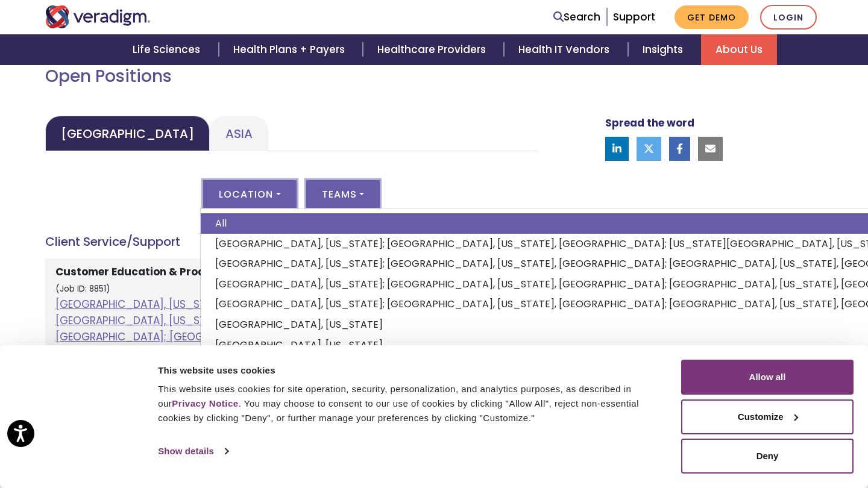 The image size is (868, 488). I want to click on h2: Open Positions, so click(291, 76).